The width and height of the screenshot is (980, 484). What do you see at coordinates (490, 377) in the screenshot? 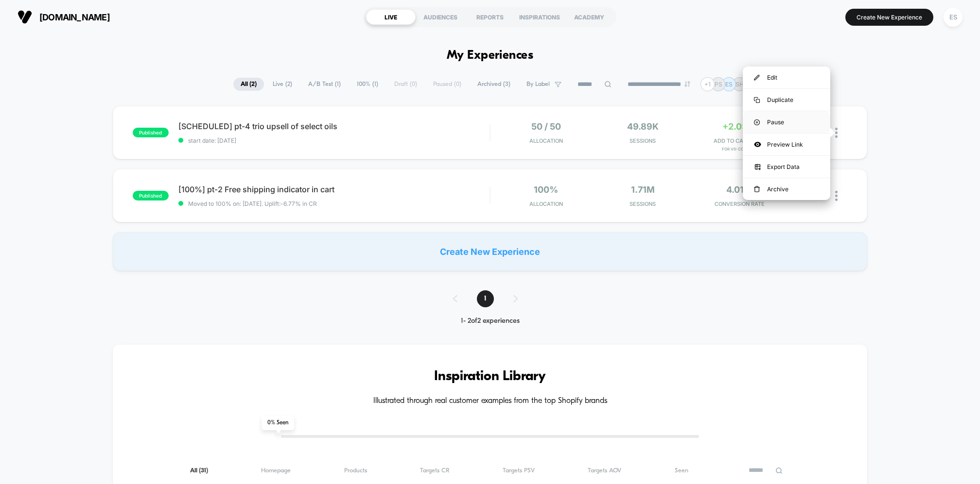
I see `h3: Inspiration Library` at bounding box center [490, 377].